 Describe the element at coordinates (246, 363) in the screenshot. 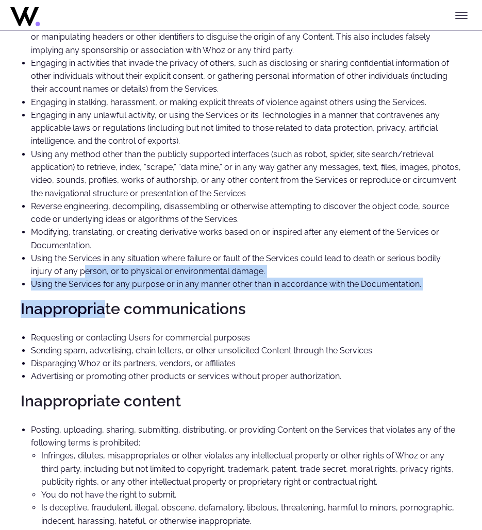

I see `li: Disparaging Whoz or its partners, vendors, or affiliates` at that location.